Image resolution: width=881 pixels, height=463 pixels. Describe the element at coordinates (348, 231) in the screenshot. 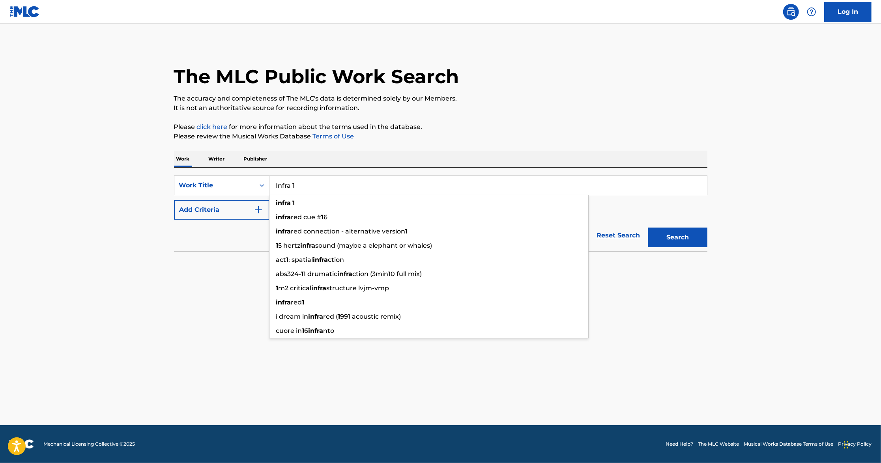

I see `span: red connection - alternative version` at that location.